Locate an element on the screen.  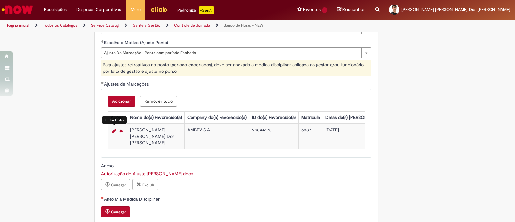
a: Todos os Catálogos is located at coordinates (60, 25).